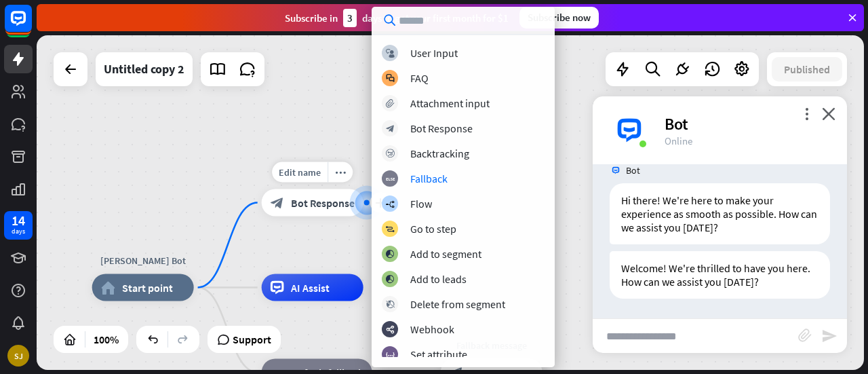 The image size is (868, 374). What do you see at coordinates (18, 355) in the screenshot?
I see `div: SJ` at bounding box center [18, 355].